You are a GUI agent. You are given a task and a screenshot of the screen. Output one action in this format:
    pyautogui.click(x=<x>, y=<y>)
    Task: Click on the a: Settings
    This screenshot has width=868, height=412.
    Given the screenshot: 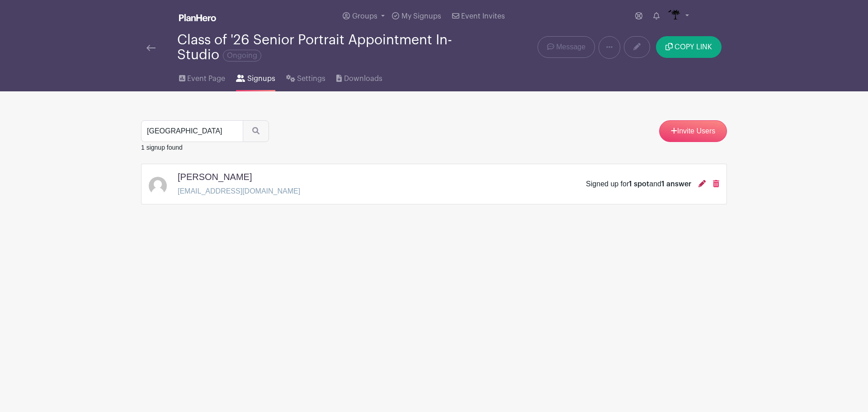 What is the action you would take?
    pyautogui.click(x=306, y=77)
    